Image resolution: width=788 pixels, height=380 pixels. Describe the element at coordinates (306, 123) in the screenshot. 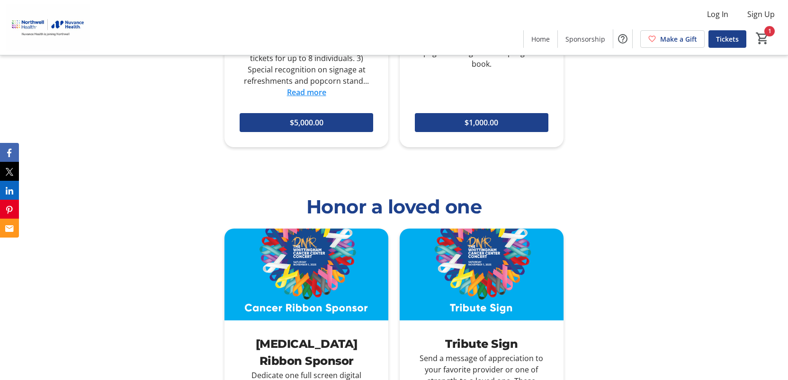

I see `button: $5,000.00` at that location.